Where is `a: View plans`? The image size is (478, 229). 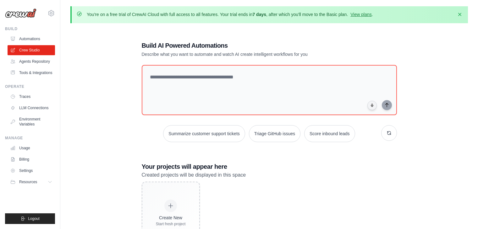
a: View plans is located at coordinates (361, 14).